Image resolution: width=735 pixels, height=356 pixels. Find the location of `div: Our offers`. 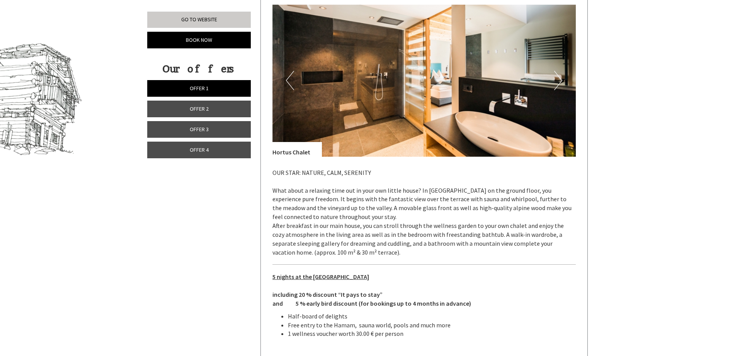

div: Our offers is located at coordinates (198, 69).